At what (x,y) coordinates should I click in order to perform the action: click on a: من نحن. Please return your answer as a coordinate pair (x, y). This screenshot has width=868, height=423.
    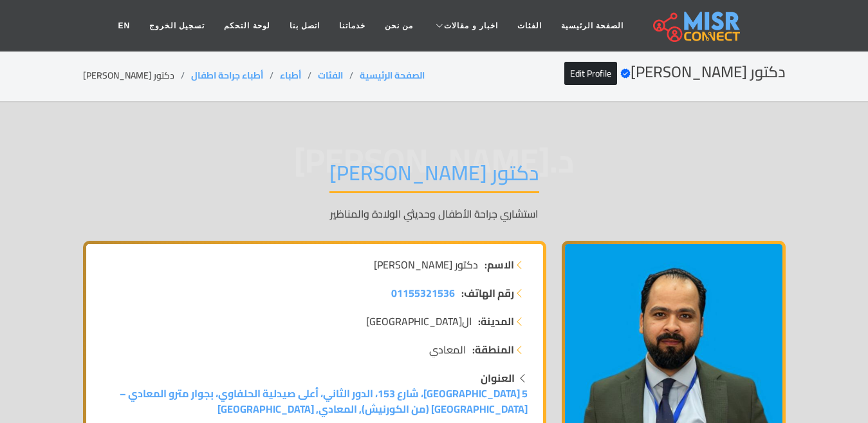
    Looking at the image, I should click on (399, 26).